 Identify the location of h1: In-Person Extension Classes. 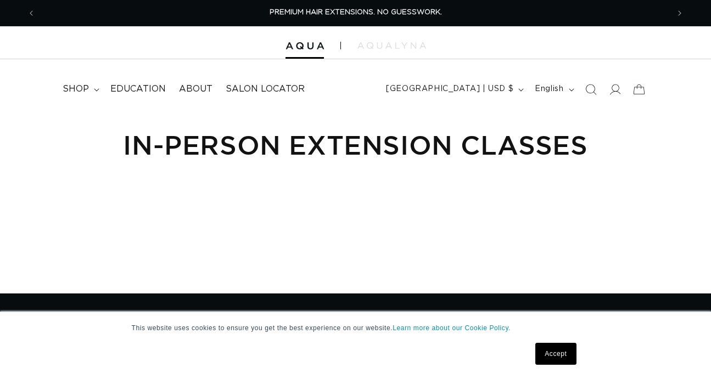
(356, 145).